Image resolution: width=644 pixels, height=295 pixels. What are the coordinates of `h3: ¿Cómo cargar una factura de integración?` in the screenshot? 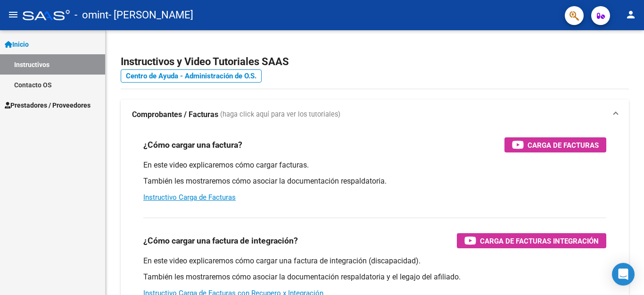 It's located at (221, 240).